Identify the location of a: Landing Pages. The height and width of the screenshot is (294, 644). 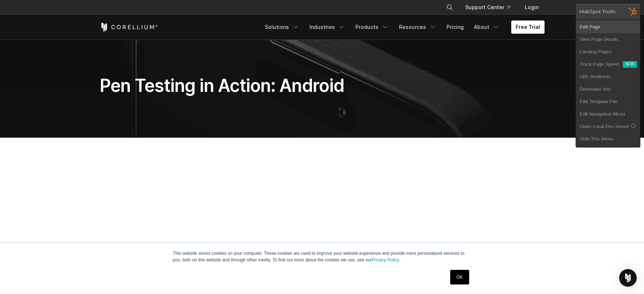
(608, 52).